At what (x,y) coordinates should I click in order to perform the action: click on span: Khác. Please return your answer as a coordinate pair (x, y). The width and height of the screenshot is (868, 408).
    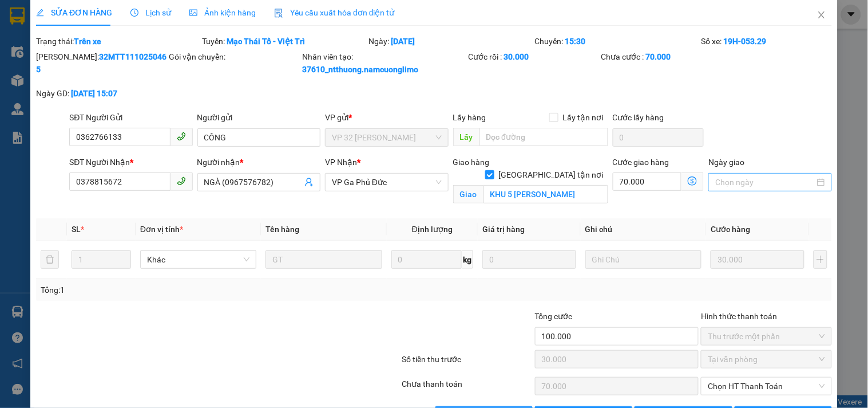
    Looking at the image, I should click on (198, 259).